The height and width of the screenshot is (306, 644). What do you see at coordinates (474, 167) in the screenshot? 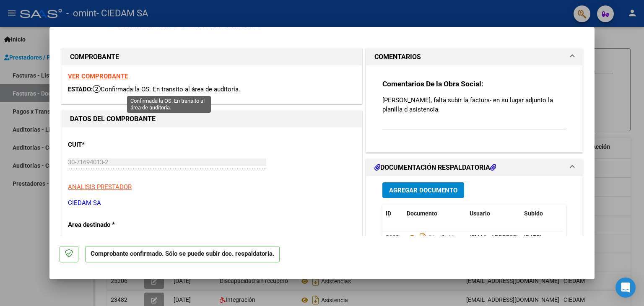
I see `mat-expansion-panel-header: DOCUMENTACIÓN RESPALDATORIA` at bounding box center [474, 167].